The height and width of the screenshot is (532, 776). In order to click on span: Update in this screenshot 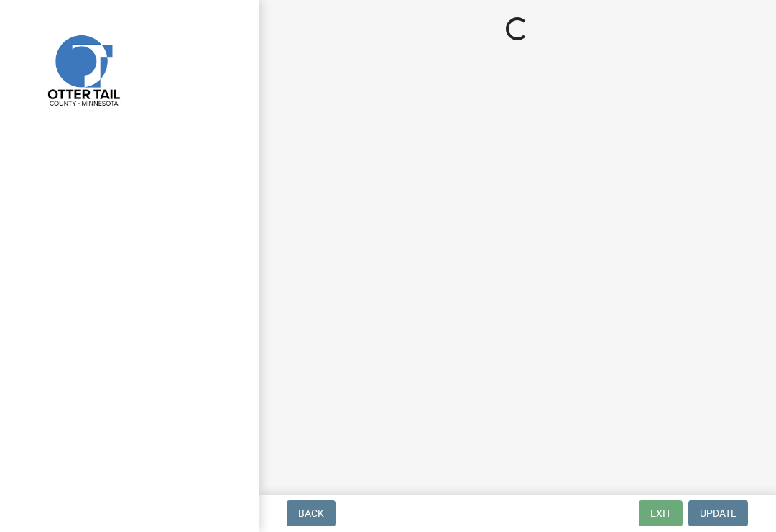, I will do `click(717, 513)`.